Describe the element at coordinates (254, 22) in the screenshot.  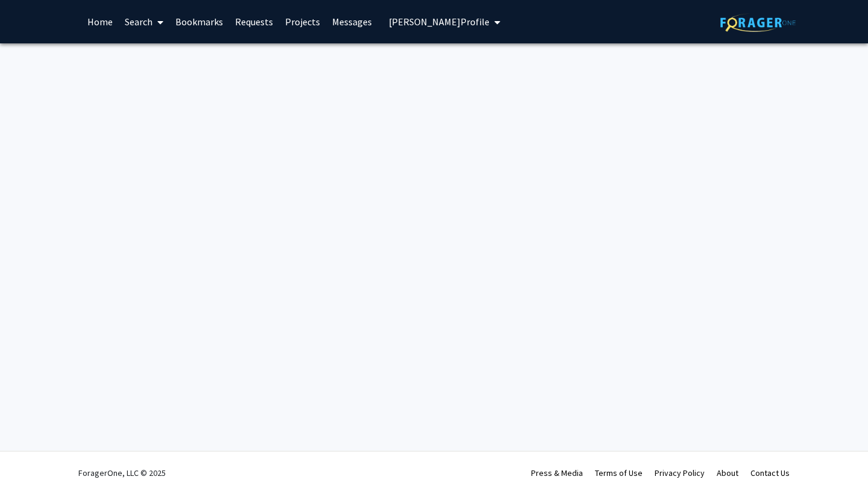
I see `a: Requests` at that location.